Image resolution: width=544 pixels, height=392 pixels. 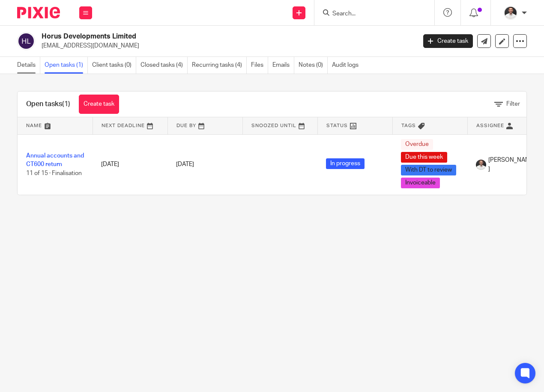 What do you see at coordinates (283, 65) in the screenshot?
I see `a: Emails` at bounding box center [283, 65].